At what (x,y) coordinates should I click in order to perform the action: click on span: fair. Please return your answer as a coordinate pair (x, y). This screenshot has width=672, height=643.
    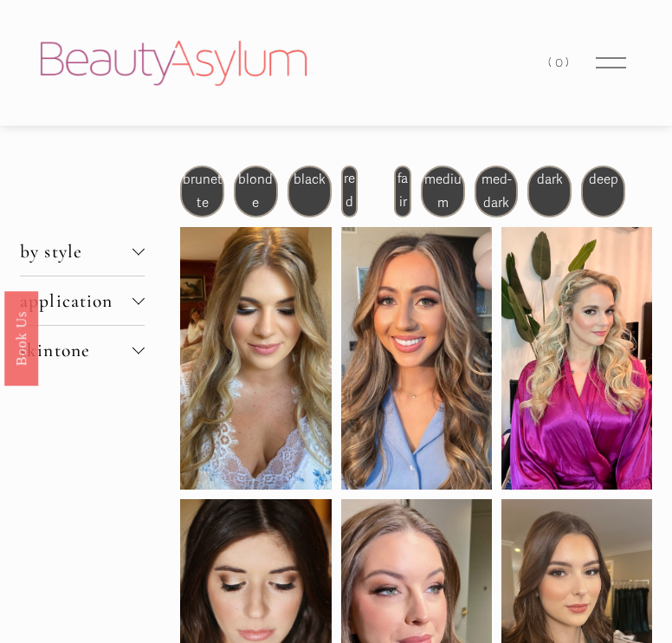
    Looking at the image, I should click on (402, 189).